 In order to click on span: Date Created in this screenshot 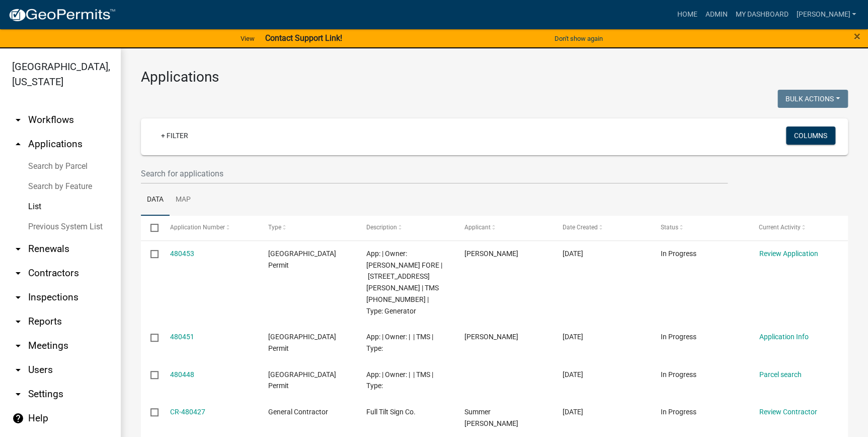, I will do `click(580, 227)`.